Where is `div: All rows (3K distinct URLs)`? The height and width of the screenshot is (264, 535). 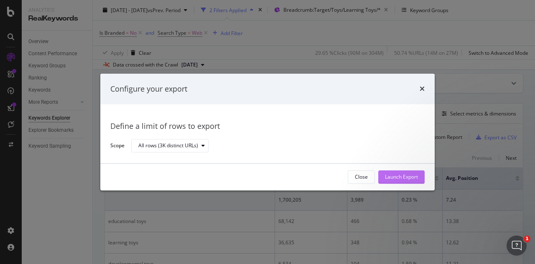
div: All rows (3K distinct URLs) is located at coordinates (168, 146).